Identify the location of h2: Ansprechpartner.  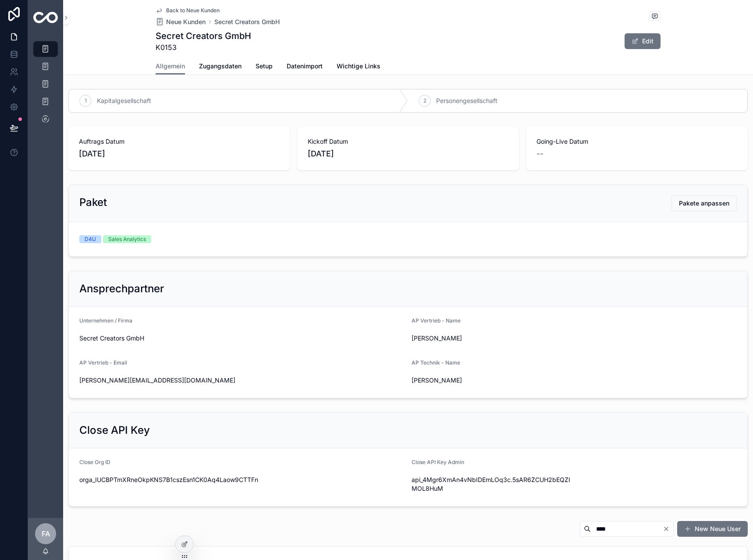
(121, 289).